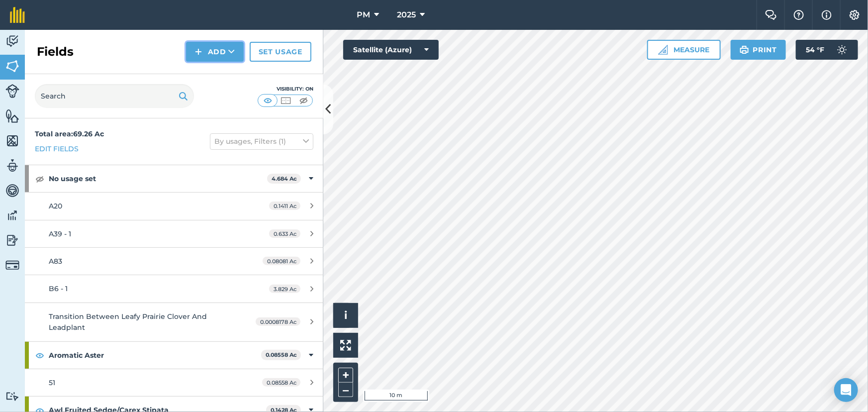 The height and width of the screenshot is (412, 868). Describe the element at coordinates (174, 261) in the screenshot. I see `a: A830.08081 Ac` at that location.